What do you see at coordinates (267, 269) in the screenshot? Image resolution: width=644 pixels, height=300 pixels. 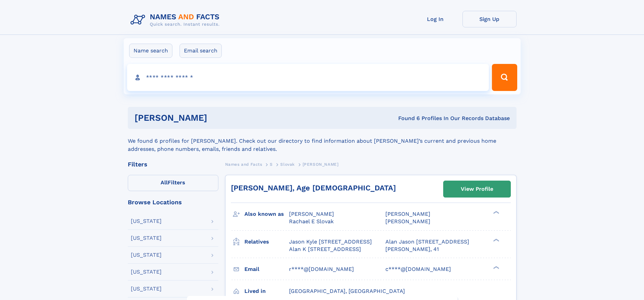 I see `h3: Email` at bounding box center [267, 269].